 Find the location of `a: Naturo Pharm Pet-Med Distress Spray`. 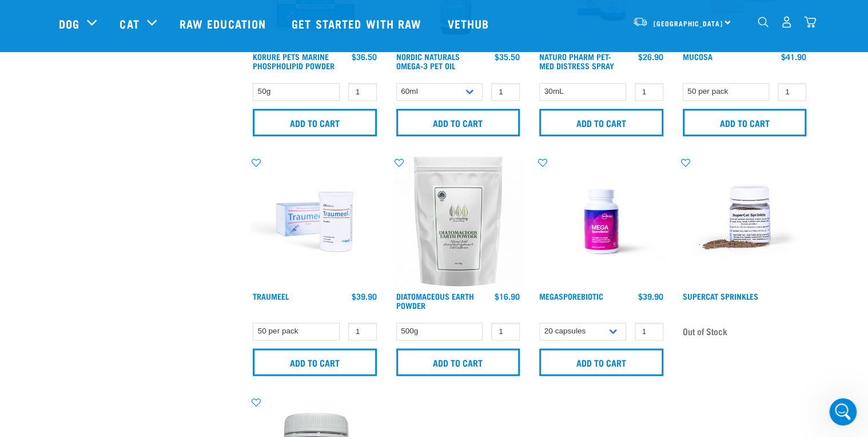

a: Naturo Pharm Pet-Med Distress Spray is located at coordinates (576, 60).